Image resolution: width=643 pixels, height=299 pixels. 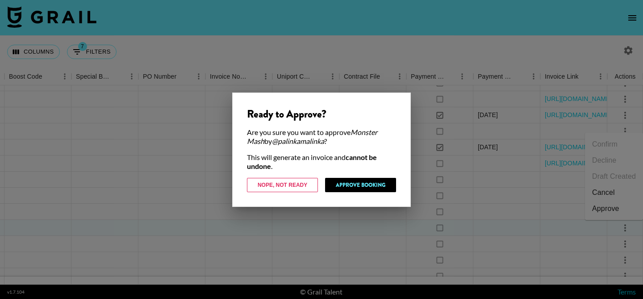 I want to click on button: Nope, Not Ready, so click(x=282, y=185).